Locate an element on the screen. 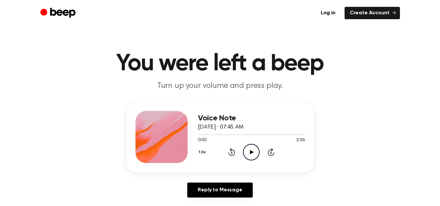  button: 1.0x is located at coordinates (203, 152).